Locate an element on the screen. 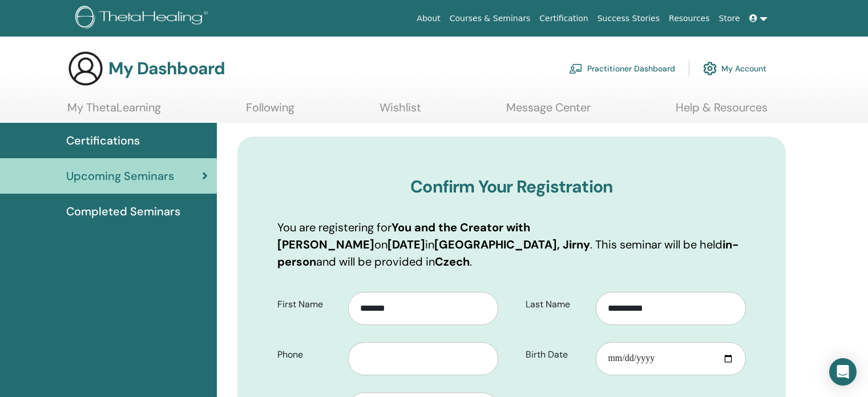  img: cog.svg is located at coordinates (710, 68).